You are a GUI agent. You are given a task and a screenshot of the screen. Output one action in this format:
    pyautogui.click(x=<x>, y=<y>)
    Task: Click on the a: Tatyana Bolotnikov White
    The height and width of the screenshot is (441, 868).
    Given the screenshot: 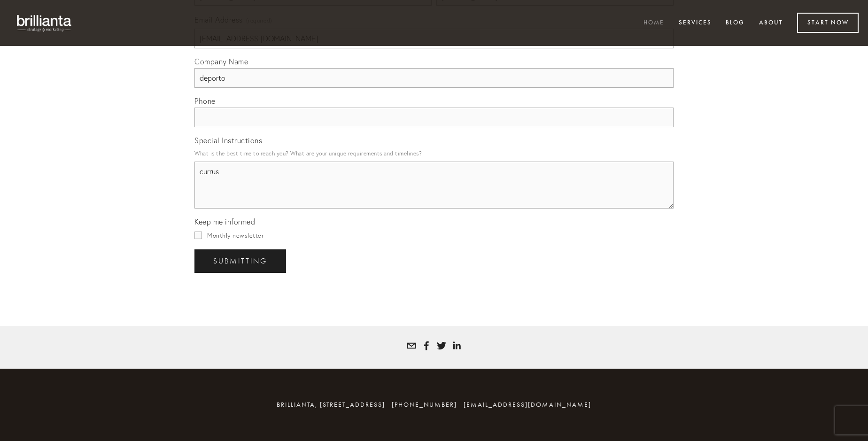 What is the action you would take?
    pyautogui.click(x=426, y=346)
    